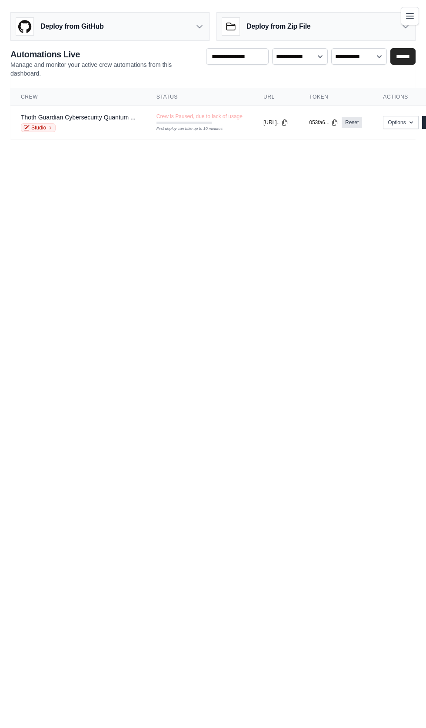  I want to click on h2: Automations Live, so click(105, 54).